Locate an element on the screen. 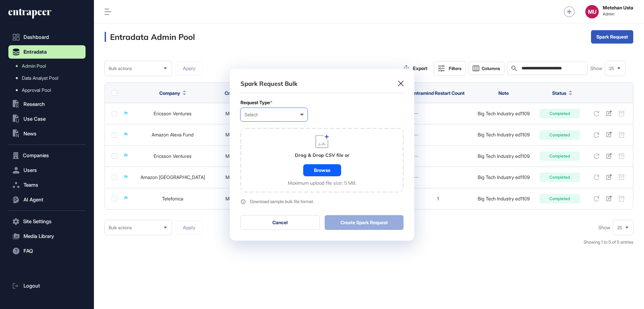  div: Browse is located at coordinates (322, 170).